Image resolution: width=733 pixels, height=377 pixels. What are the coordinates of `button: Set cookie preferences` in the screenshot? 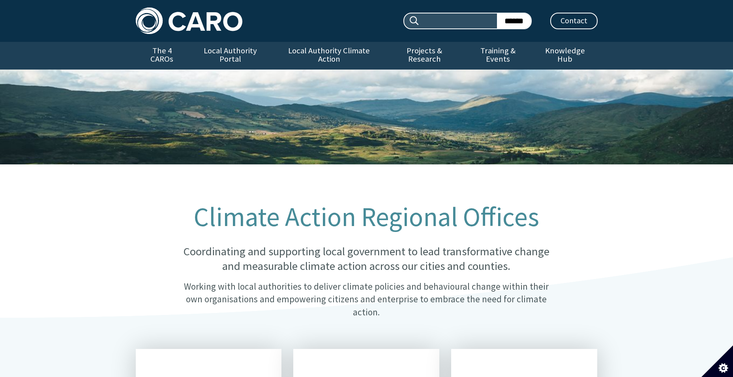 It's located at (717, 361).